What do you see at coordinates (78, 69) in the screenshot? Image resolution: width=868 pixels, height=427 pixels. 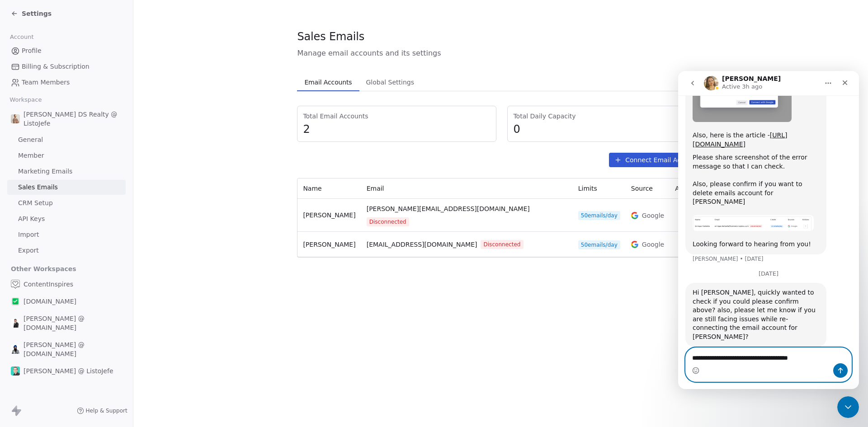 I see `div: Also, here is the article -` at bounding box center [78, 69].